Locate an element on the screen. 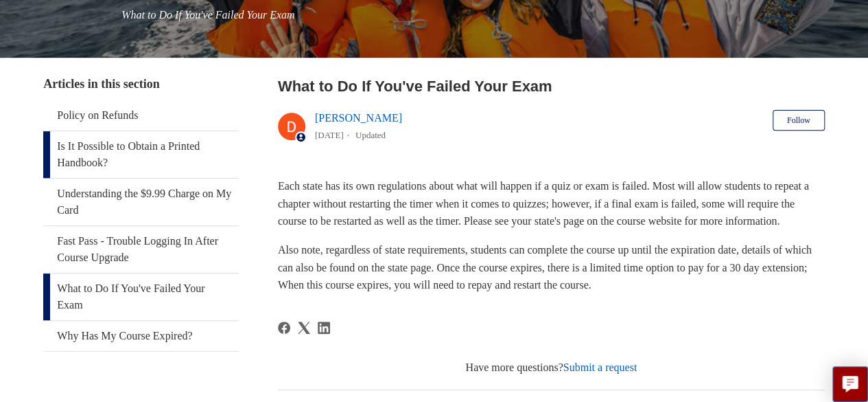 The height and width of the screenshot is (402, 868). a: Understanding the $9.99 Charge on My Card is located at coordinates (140, 202).